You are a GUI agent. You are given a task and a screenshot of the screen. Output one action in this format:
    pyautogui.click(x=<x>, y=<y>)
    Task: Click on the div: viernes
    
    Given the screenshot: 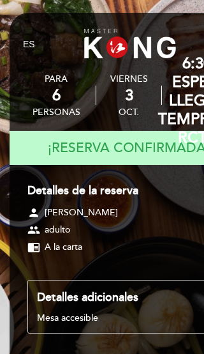 What is the action you would take?
    pyautogui.click(x=129, y=79)
    